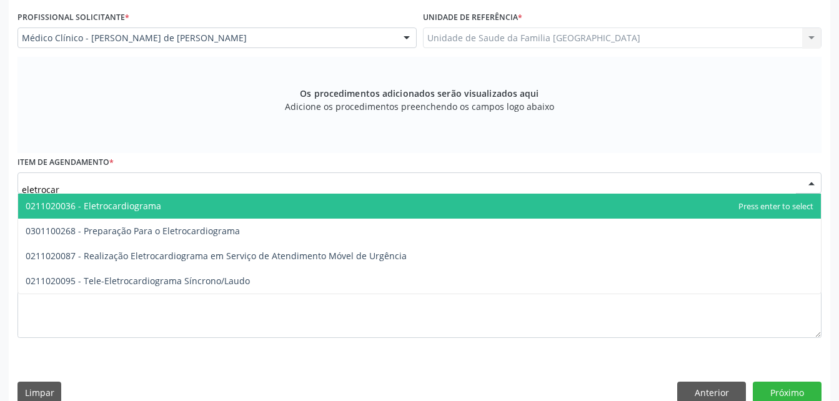 This screenshot has height=401, width=839. What do you see at coordinates (472, 17) in the screenshot?
I see `label: Unidade de referência` at bounding box center [472, 17].